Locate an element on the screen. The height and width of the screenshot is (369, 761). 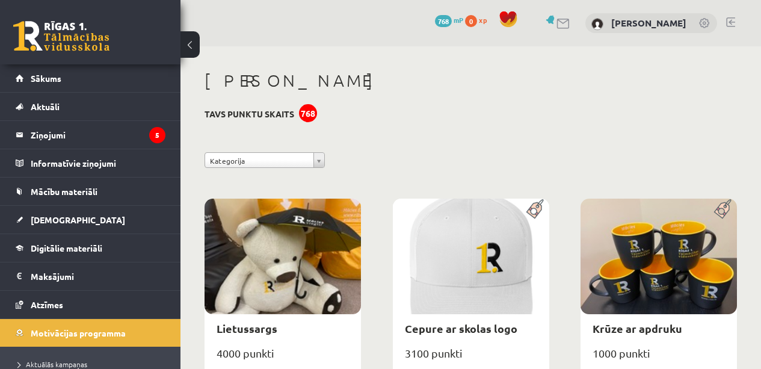
a: Kategorija is located at coordinates (265, 160).